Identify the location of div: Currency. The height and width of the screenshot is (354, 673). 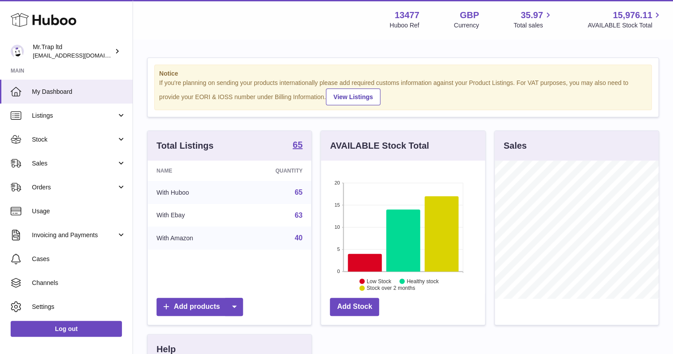
(466, 25).